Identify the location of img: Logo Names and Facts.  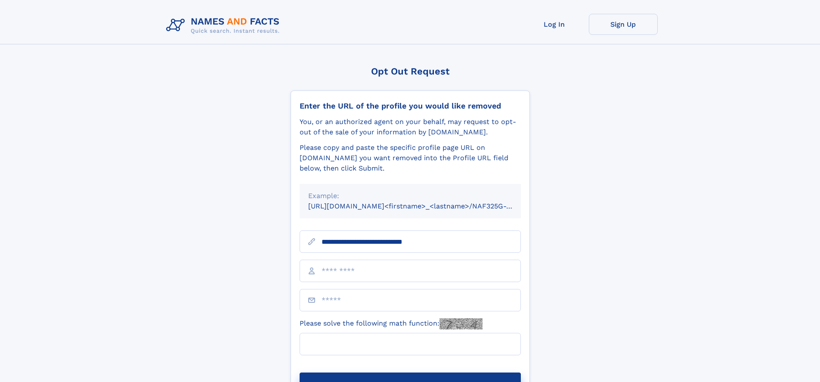
(225, 25).